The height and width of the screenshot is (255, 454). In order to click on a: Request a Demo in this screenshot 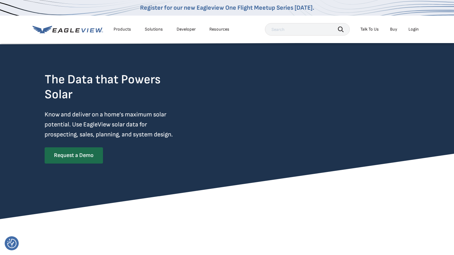, I will do `click(74, 155)`.